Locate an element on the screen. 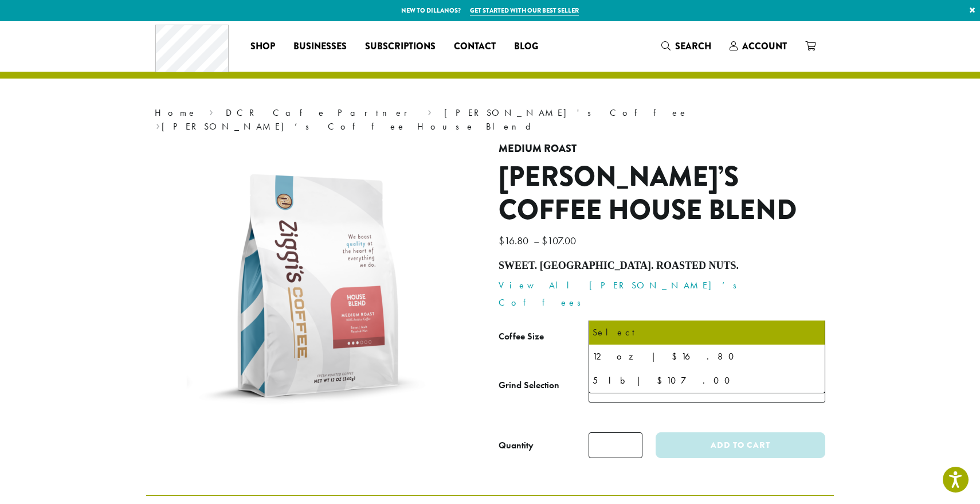 Image resolution: width=980 pixels, height=504 pixels. span: Subscriptions is located at coordinates (400, 47).